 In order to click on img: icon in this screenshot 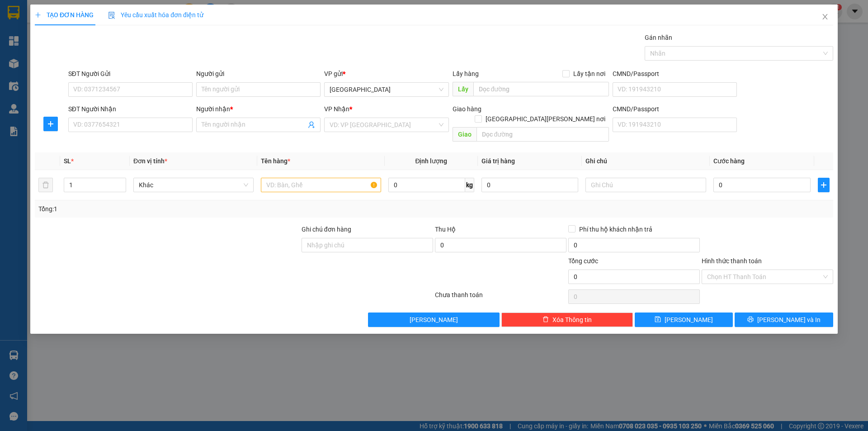, I will do `click(111, 15)`.